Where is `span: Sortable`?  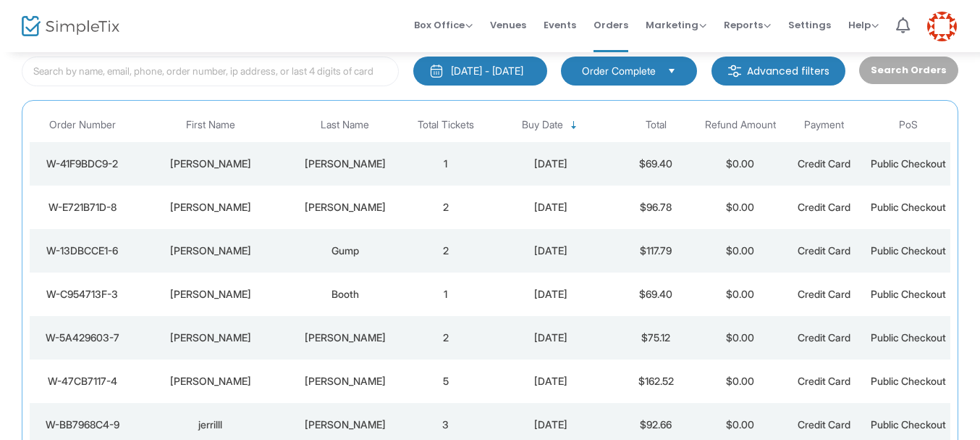
span: Sortable is located at coordinates (574, 125).